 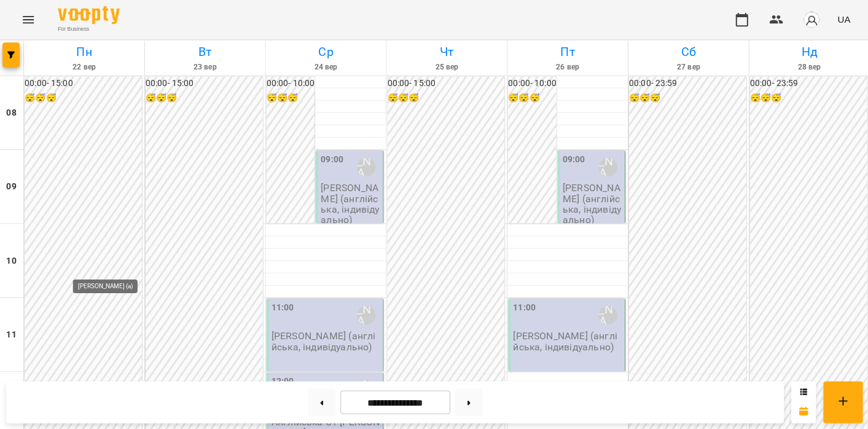 I want to click on h6: 25 вер, so click(x=446, y=67).